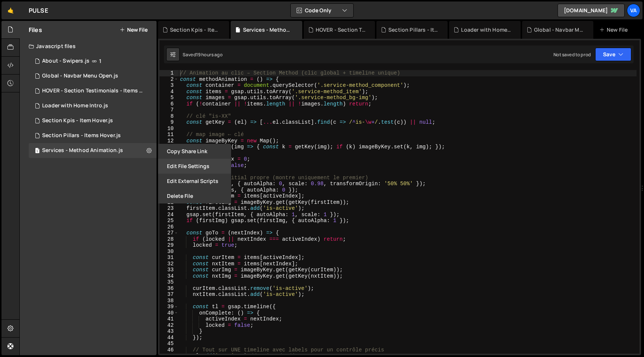  I want to click on button: New File, so click(133, 30).